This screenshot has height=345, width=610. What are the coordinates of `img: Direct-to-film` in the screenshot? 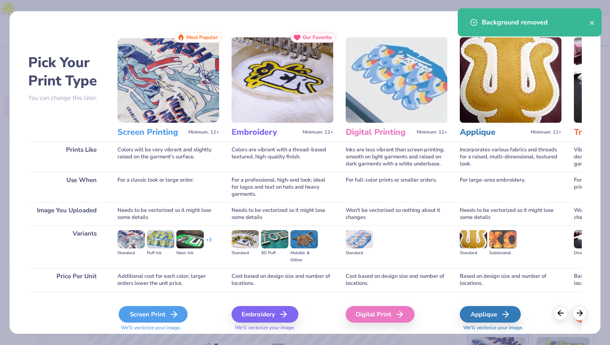 It's located at (588, 239).